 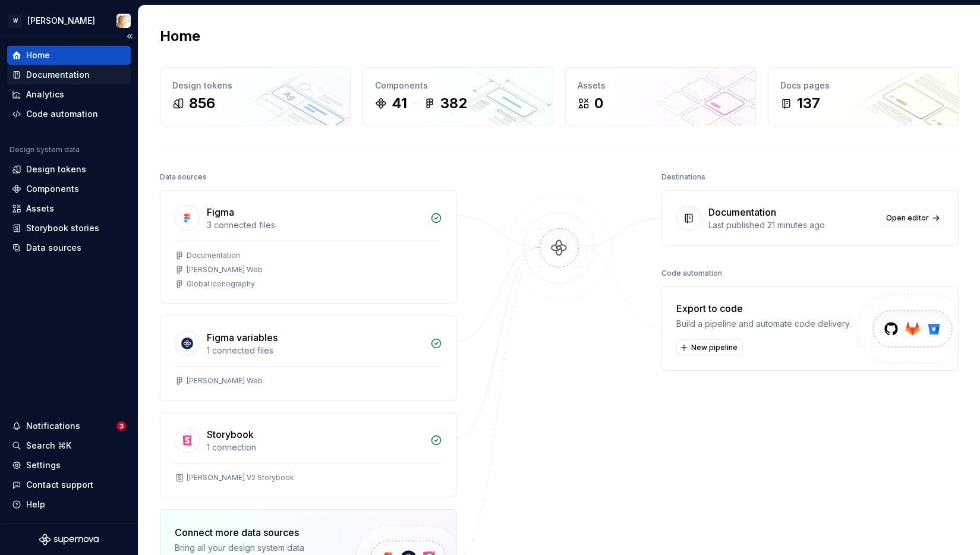 I want to click on a: Code automation, so click(x=69, y=114).